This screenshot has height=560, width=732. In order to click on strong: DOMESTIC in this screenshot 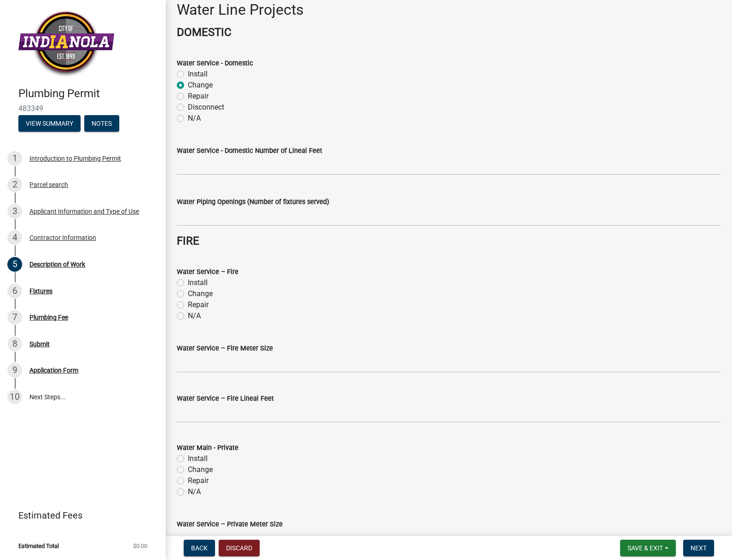, I will do `click(204, 32)`.